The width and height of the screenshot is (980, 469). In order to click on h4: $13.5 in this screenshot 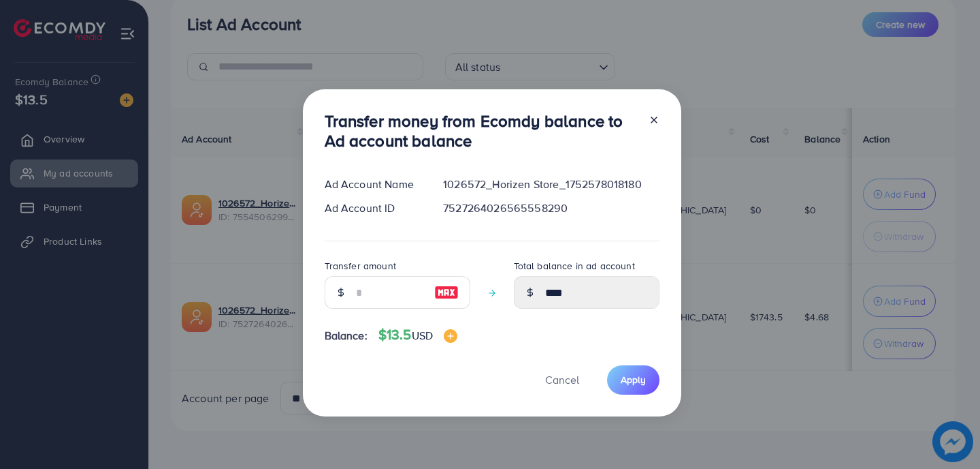, I will do `click(418, 335)`.